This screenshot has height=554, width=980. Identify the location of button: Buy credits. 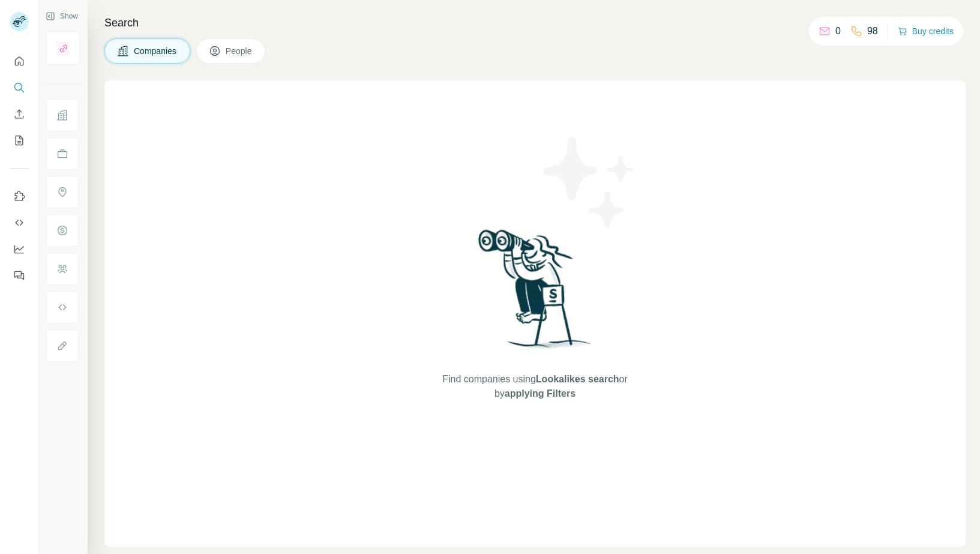
(926, 31).